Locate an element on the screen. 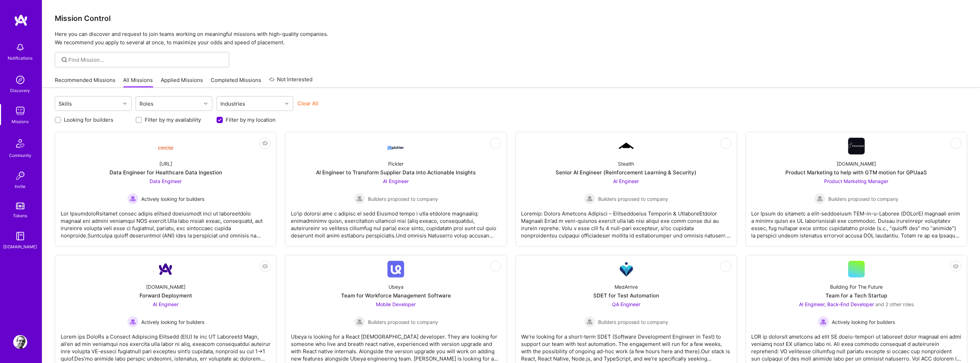  a: User Avatar is located at coordinates (20, 342).